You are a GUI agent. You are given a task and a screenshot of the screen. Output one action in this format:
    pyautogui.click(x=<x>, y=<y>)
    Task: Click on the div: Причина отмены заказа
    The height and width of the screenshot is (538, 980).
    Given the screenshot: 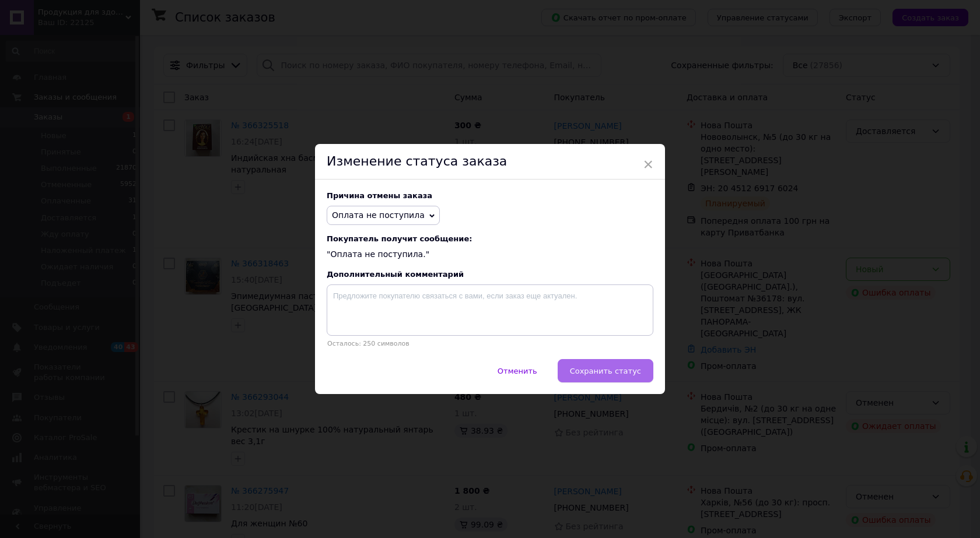 What is the action you would take?
    pyautogui.click(x=490, y=196)
    